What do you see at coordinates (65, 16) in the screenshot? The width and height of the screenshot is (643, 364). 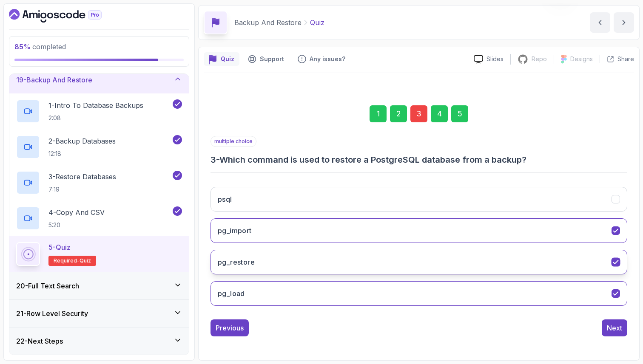 I see `a: Dashboard` at bounding box center [65, 16].